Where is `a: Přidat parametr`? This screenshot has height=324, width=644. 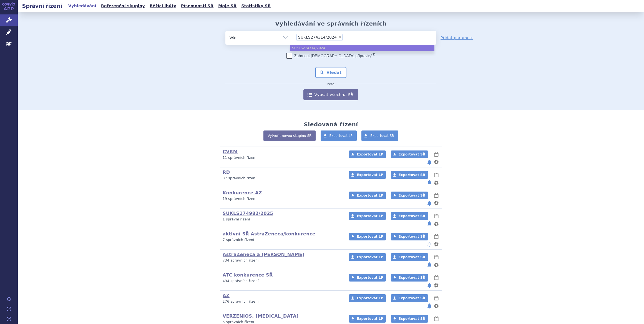
a: Přidat parametr is located at coordinates (457, 38).